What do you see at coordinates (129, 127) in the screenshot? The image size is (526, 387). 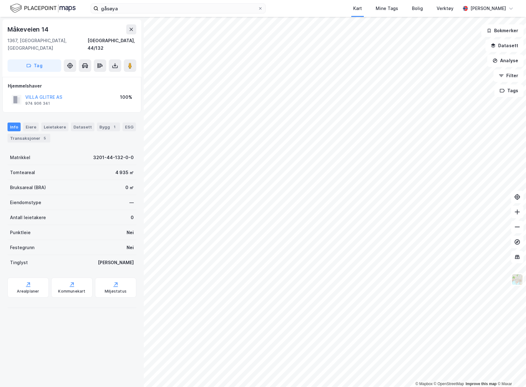 I see `div: ESG` at bounding box center [129, 127].